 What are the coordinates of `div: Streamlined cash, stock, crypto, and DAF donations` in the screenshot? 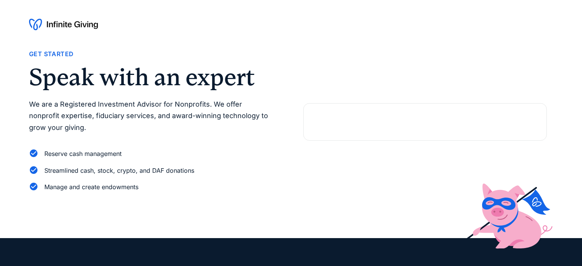 It's located at (119, 171).